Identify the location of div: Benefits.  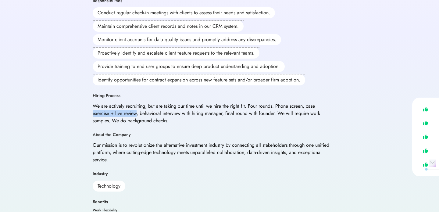
(100, 202).